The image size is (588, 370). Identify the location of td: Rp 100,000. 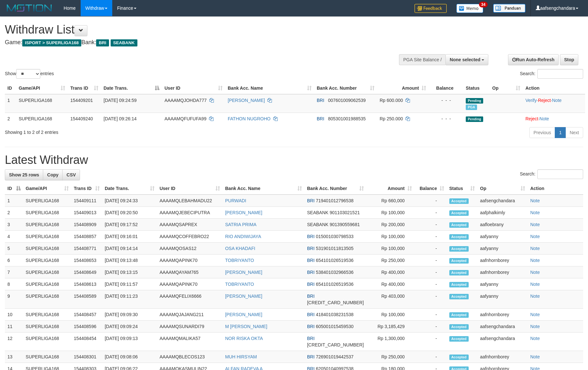
(390, 249).